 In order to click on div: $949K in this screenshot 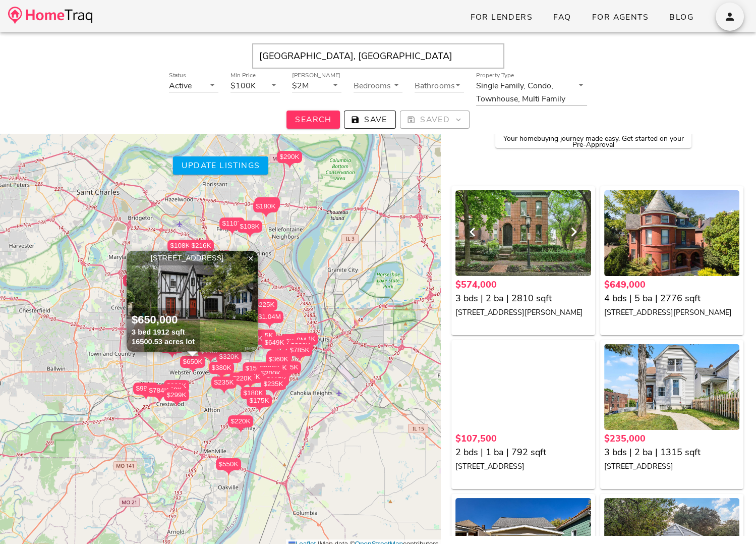, I will do `click(172, 349)`.